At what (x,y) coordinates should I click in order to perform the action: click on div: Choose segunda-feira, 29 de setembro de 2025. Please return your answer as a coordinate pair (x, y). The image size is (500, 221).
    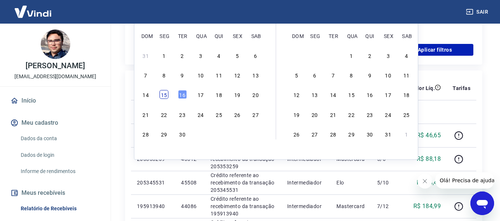
    Looking at the image, I should click on (314, 55).